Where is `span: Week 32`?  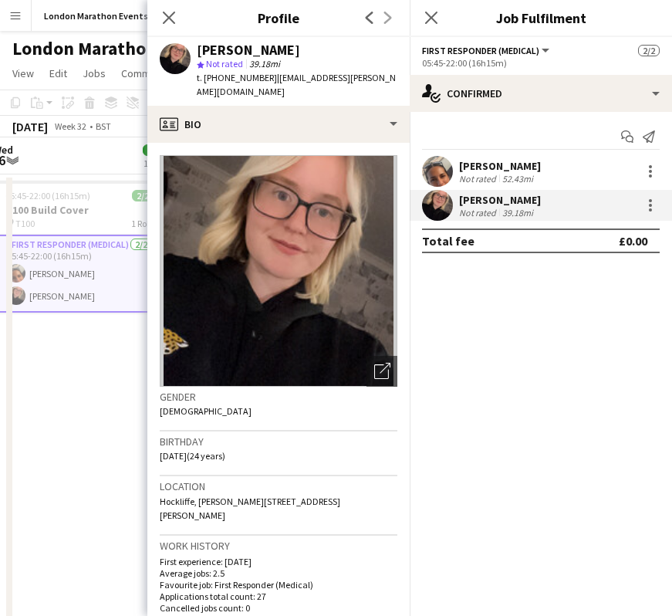 span: Week 32 is located at coordinates (70, 126).